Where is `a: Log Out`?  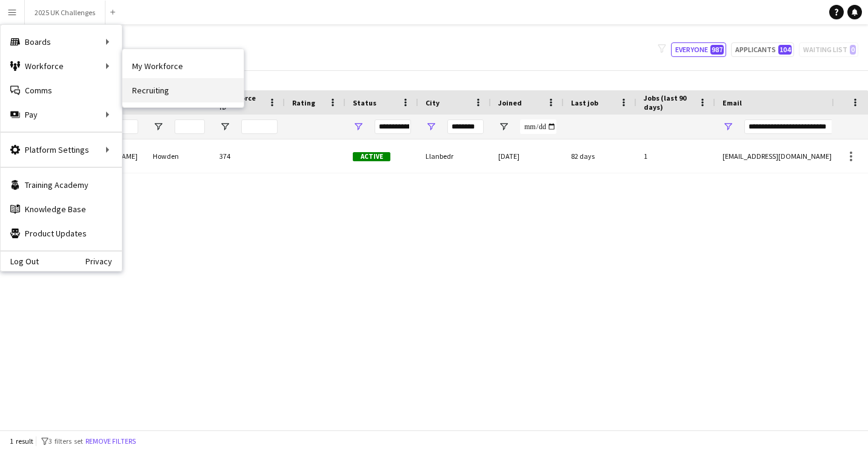 a: Log Out is located at coordinates (20, 261).